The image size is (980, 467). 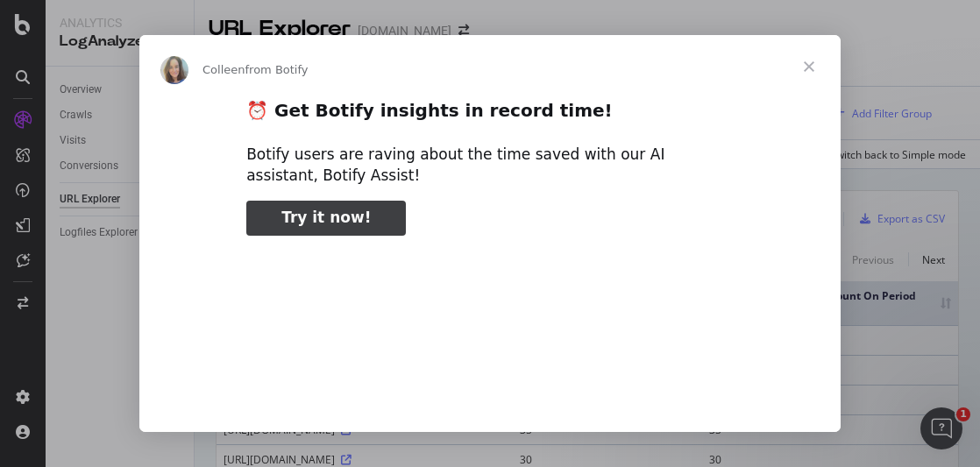 What do you see at coordinates (277, 69) in the screenshot?
I see `span: from Botify` at bounding box center [277, 69].